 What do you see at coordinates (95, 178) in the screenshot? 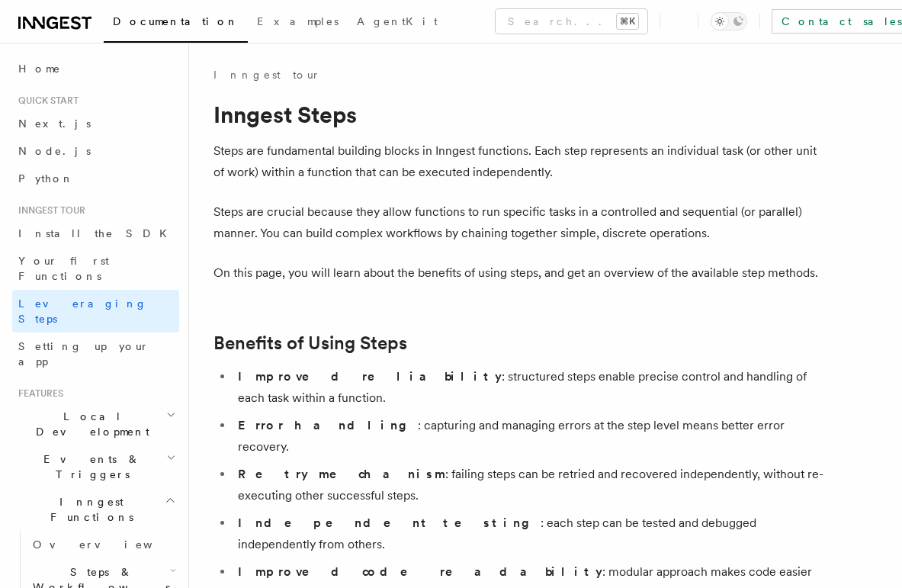
I see `a: Python` at bounding box center [95, 178].